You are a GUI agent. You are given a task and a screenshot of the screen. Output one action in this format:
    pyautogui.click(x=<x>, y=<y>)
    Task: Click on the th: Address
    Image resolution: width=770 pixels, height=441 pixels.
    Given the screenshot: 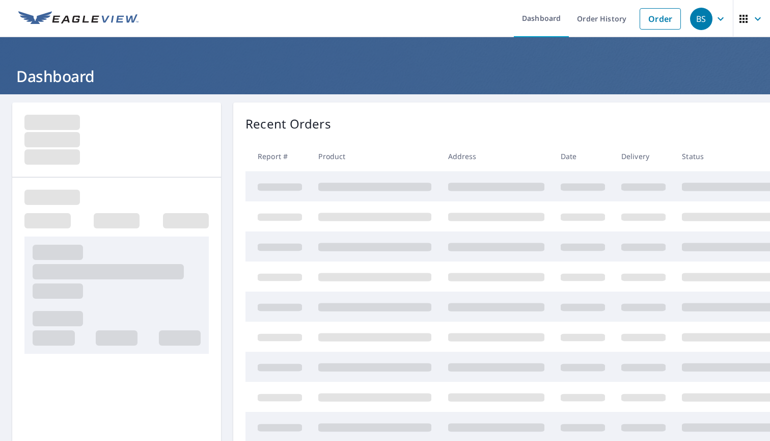 What is the action you would take?
    pyautogui.click(x=496, y=156)
    